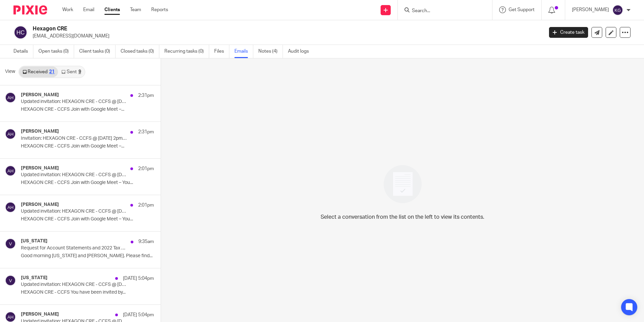 The image size is (644, 322). What do you see at coordinates (52, 72) in the screenshot?
I see `div: 21` at bounding box center [52, 72].